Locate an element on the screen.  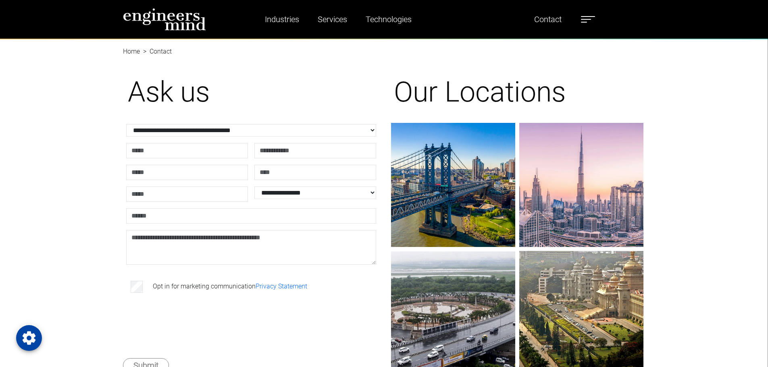
a: Privacy Statement is located at coordinates (281, 286).